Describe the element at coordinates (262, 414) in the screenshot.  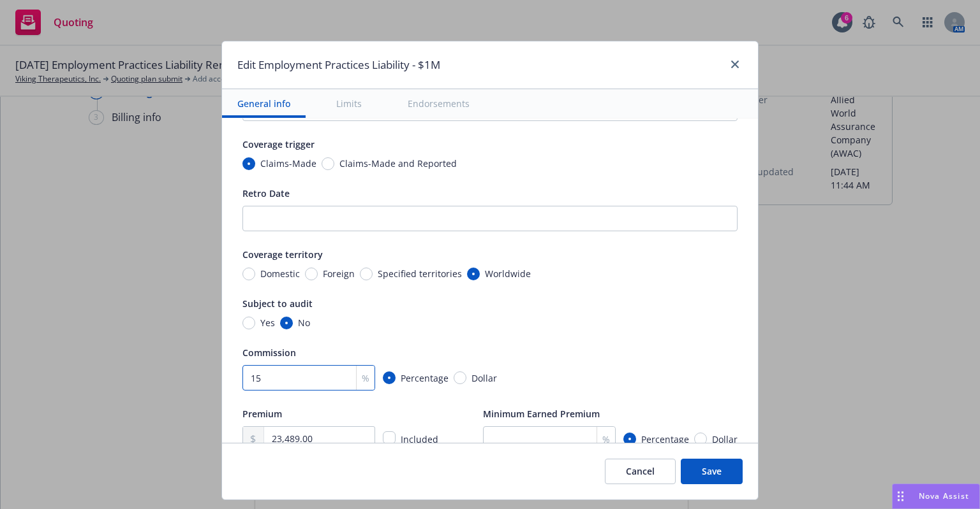
I see `span: Premium` at that location.